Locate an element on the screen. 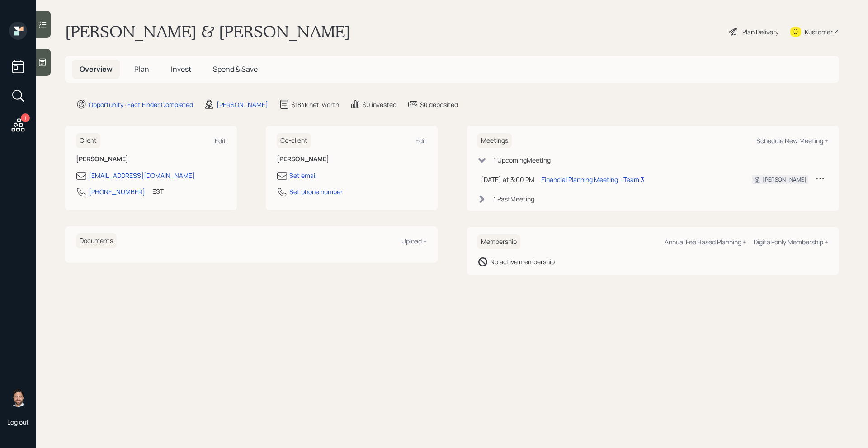 Image resolution: width=868 pixels, height=448 pixels. div: $184k net-worth is located at coordinates (315, 104).